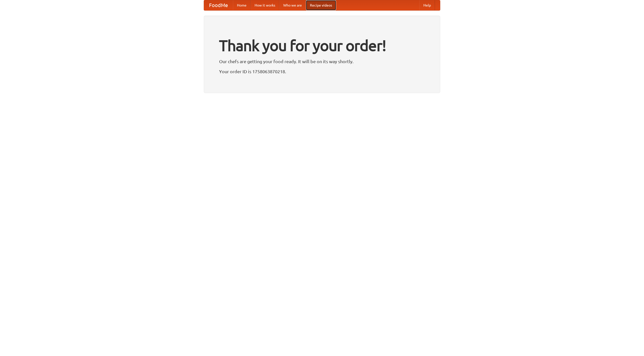 The width and height of the screenshot is (644, 356). I want to click on a: Help, so click(427, 5).